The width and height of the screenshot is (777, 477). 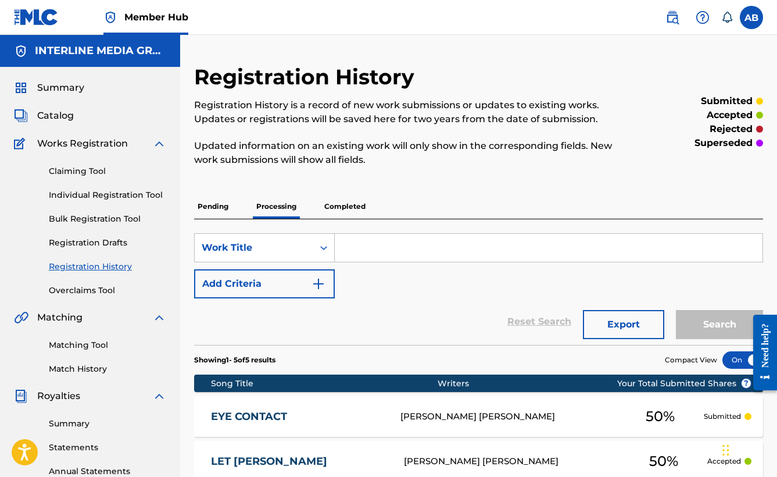 What do you see at coordinates (21, 88) in the screenshot?
I see `img: Summary` at bounding box center [21, 88].